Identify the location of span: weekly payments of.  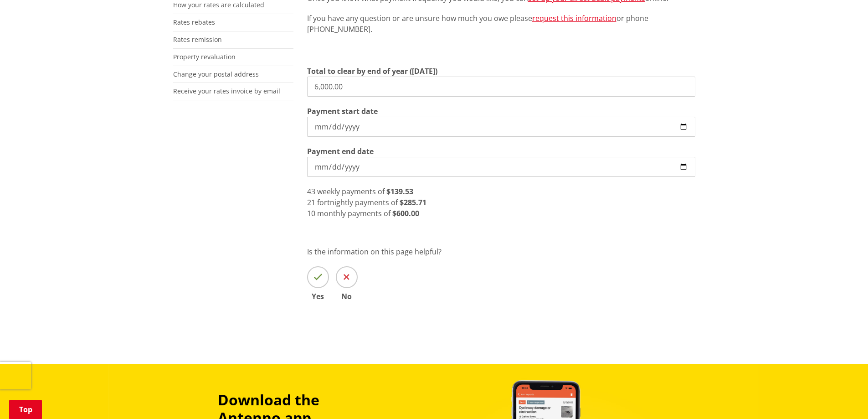
(351, 191).